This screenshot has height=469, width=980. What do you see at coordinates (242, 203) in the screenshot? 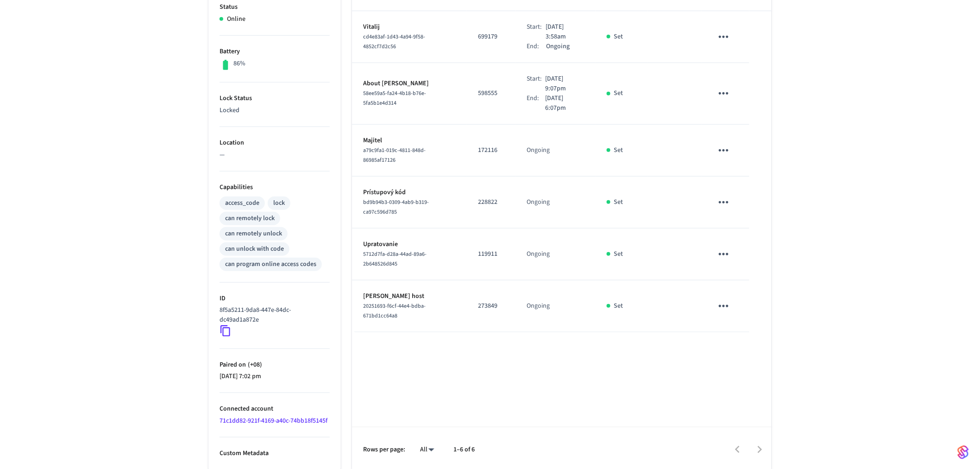
I see `div: access_code` at bounding box center [242, 203].